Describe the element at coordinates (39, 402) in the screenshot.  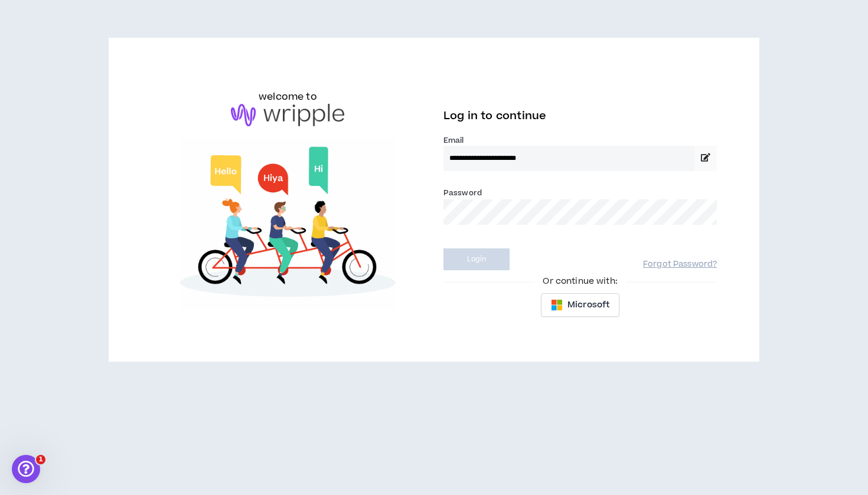
I see `span: Home` at that location.